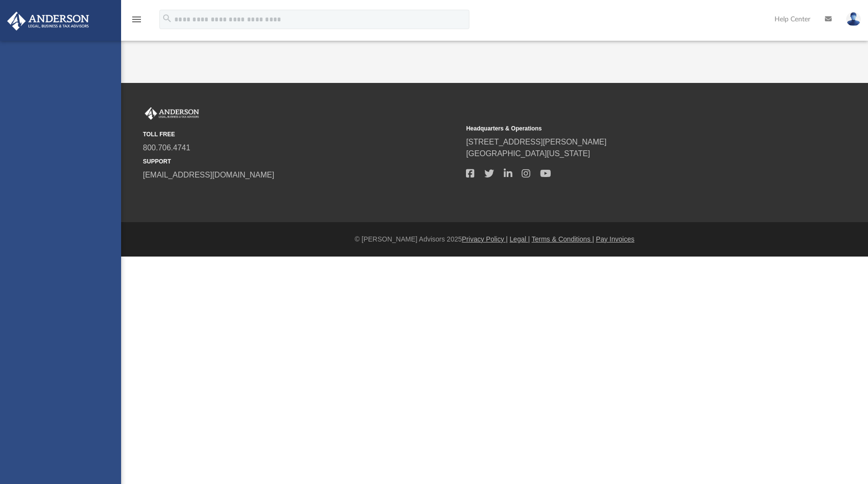  Describe the element at coordinates (615, 239) in the screenshot. I see `a: Pay Invoices` at that location.